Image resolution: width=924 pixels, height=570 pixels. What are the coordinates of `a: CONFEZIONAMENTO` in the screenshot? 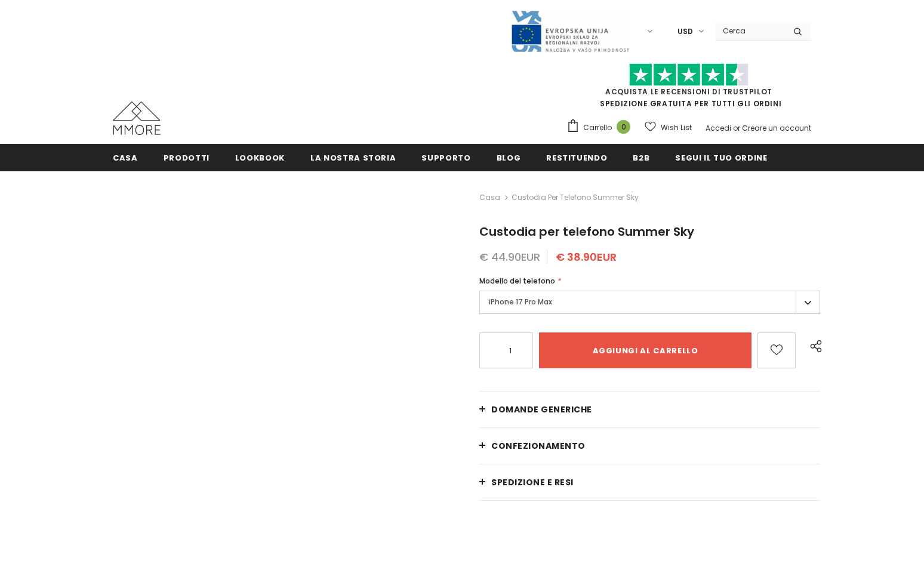 It's located at (649, 446).